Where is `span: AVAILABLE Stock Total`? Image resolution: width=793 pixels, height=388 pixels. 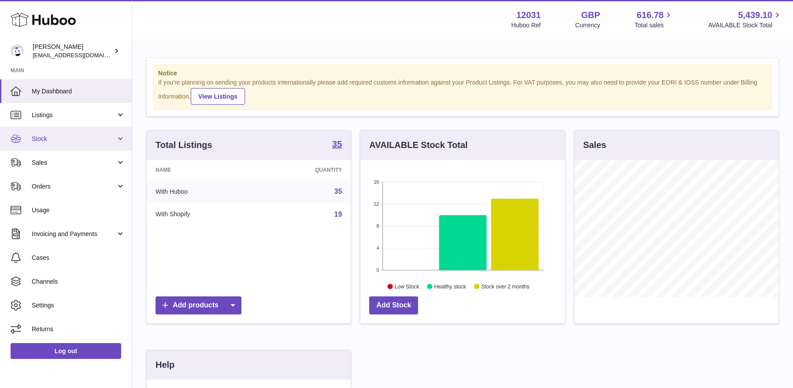 span: AVAILABLE Stock Total is located at coordinates (745, 25).